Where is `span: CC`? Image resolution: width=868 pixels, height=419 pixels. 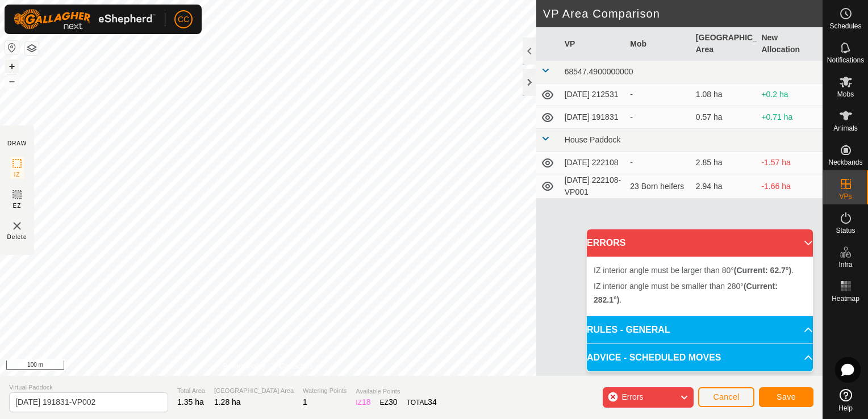 span: CC is located at coordinates (183, 19).